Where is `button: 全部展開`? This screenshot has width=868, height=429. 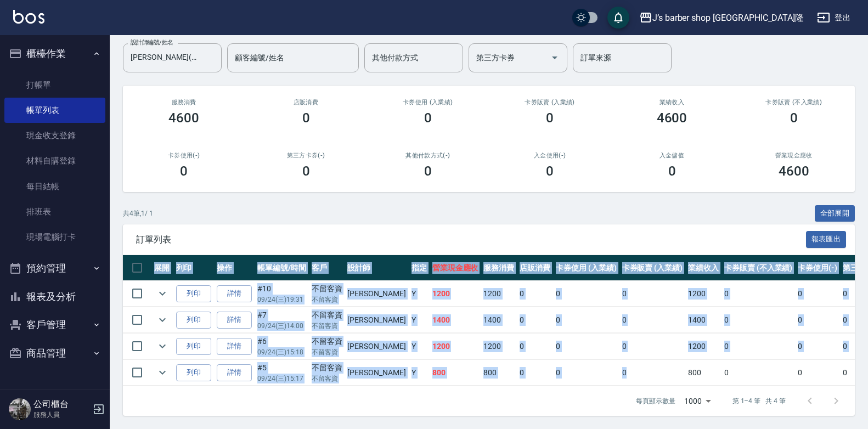 button: 全部展開 is located at coordinates (835, 213).